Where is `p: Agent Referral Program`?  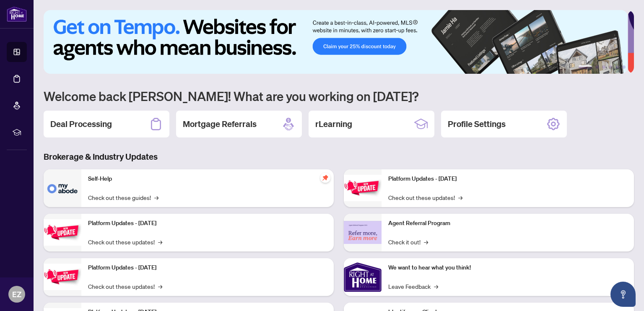
p: Agent Referral Program is located at coordinates (508, 224).